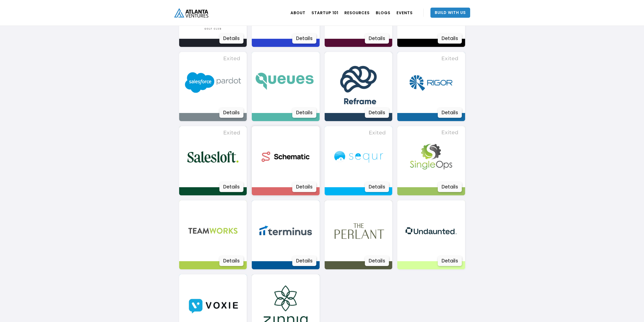  What do you see at coordinates (405, 13) in the screenshot?
I see `a: EVENTS` at bounding box center [405, 13].